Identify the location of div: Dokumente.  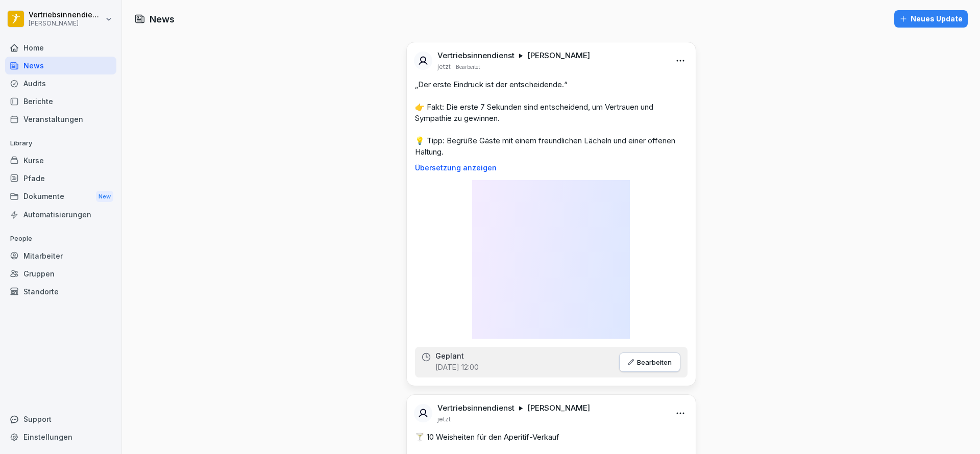
(61, 196).